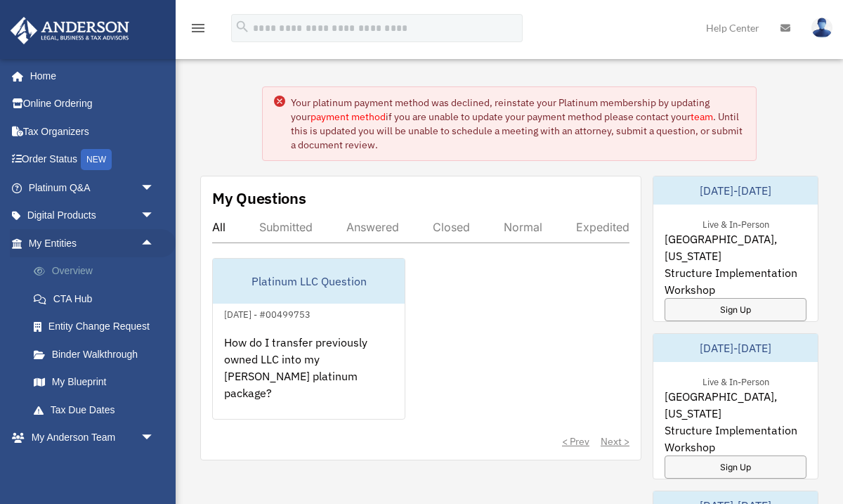  What do you see at coordinates (702, 117) in the screenshot?
I see `a: team` at bounding box center [702, 117].